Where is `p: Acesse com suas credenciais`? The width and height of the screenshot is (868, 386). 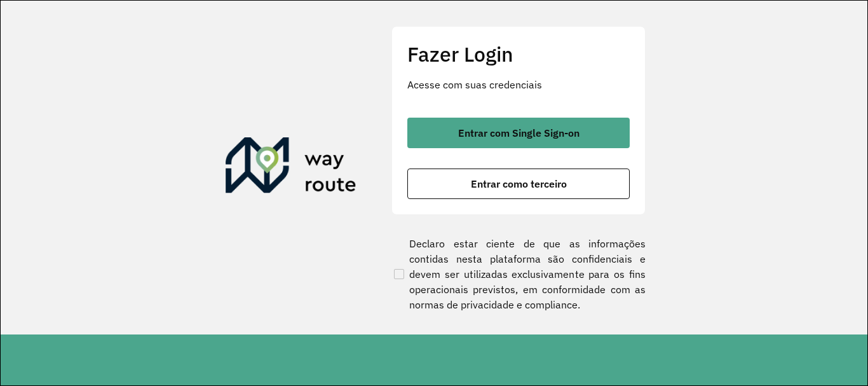 p: Acesse com suas credenciais is located at coordinates (518, 84).